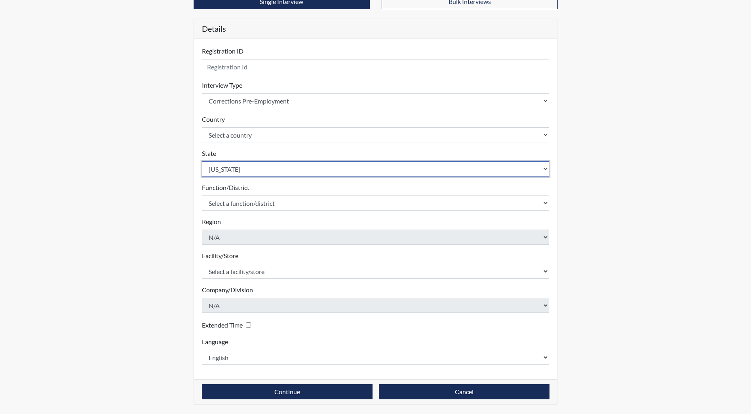 Image resolution: width=751 pixels, height=414 pixels. I want to click on h5: Details, so click(376, 29).